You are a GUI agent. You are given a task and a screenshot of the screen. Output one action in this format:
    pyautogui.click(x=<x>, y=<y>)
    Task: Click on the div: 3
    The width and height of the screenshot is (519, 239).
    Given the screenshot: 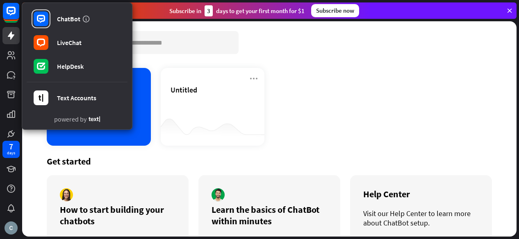 What is the action you would take?
    pyautogui.click(x=209, y=11)
    